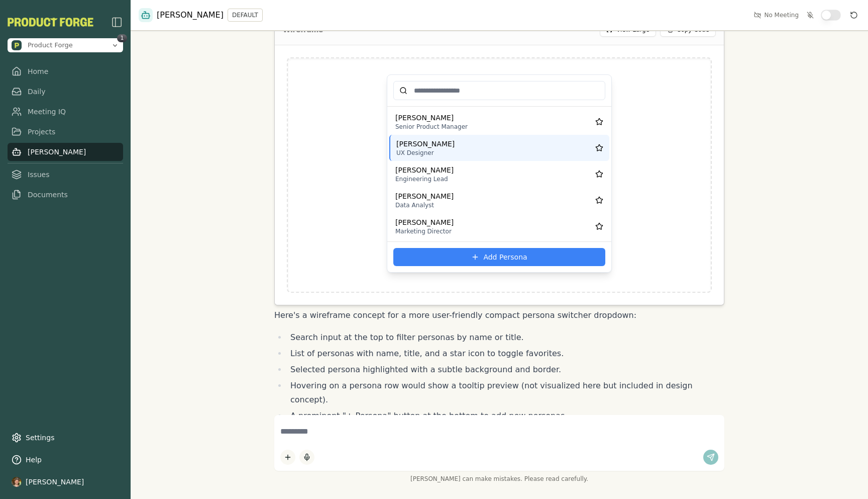  What do you see at coordinates (505, 353) in the screenshot?
I see `li: List of personas with name, title, and a star icon to toggle favorites.` at bounding box center [505, 353].